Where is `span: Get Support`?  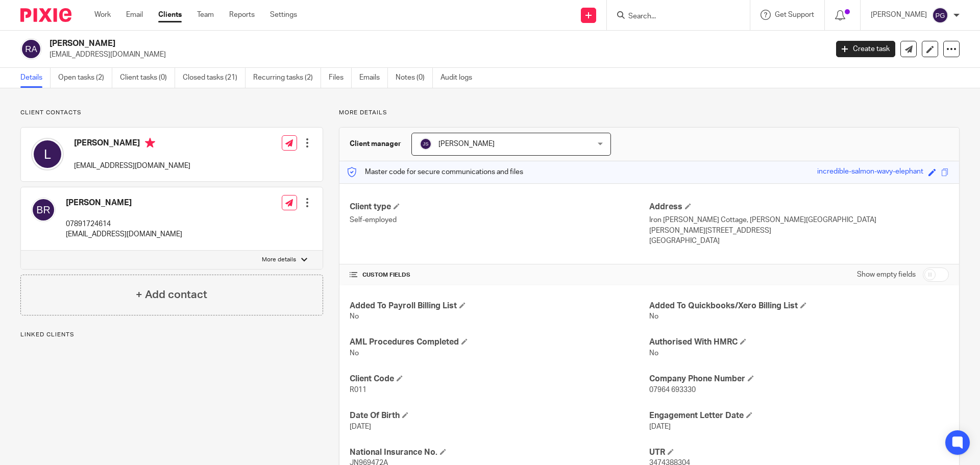 span: Get Support is located at coordinates (794, 15).